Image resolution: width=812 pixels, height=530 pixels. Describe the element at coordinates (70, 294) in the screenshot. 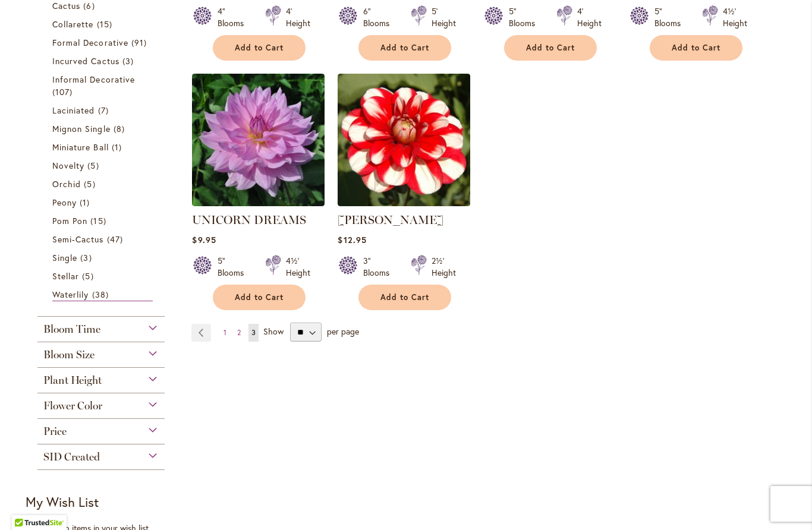

I see `span: Waterlily` at that location.